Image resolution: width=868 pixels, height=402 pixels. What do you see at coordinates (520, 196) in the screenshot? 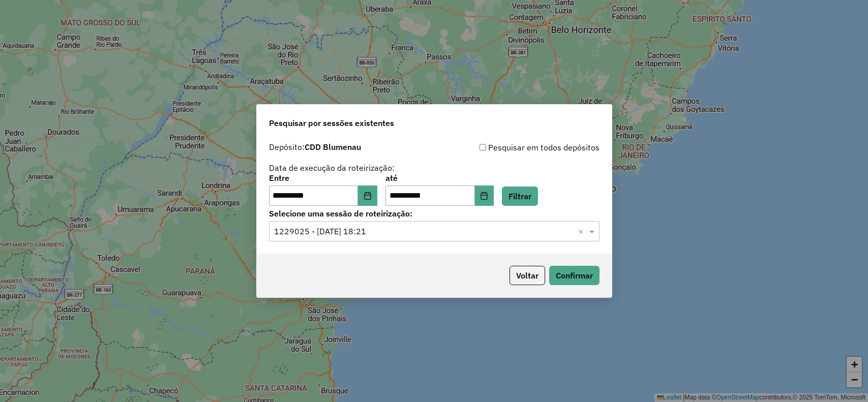
I see `button: Filtrar` at bounding box center [520, 196].